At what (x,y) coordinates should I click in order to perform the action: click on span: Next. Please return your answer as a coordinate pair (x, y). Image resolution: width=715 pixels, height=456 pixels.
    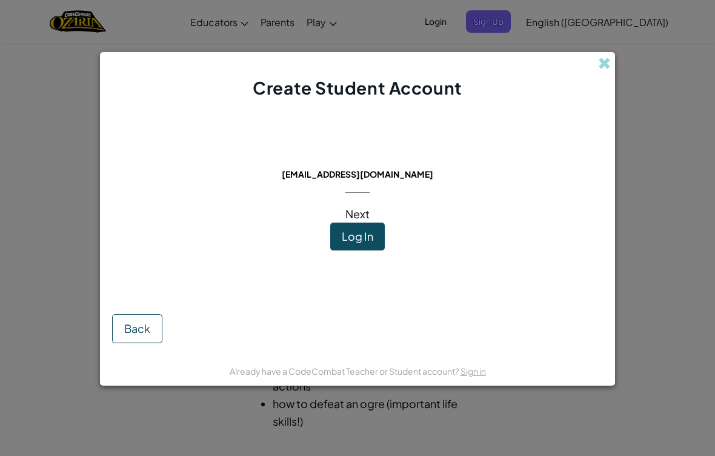
    Looking at the image, I should click on (358, 213).